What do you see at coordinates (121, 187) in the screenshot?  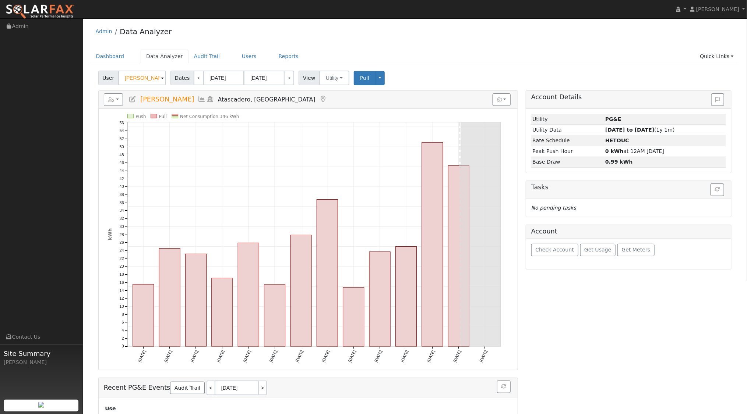 I see `text: 40` at bounding box center [121, 187].